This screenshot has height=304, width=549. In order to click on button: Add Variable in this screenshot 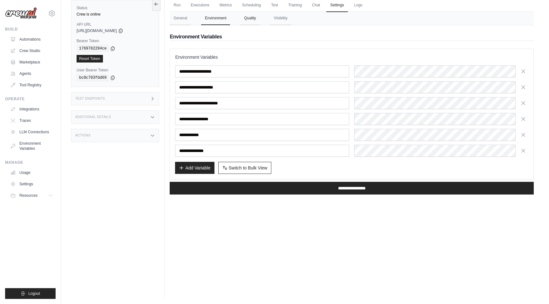, I will do `click(194, 168)`.